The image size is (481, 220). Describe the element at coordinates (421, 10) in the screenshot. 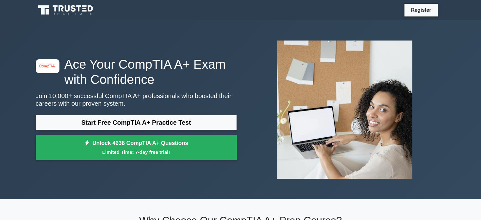

I see `a: Register` at that location.